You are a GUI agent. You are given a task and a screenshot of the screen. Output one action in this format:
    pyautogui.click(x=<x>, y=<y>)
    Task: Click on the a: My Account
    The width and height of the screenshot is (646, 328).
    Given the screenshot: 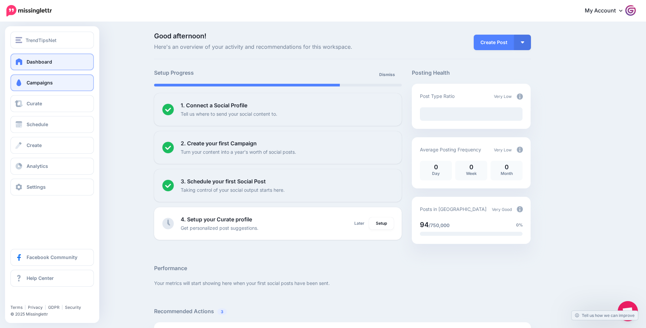 What is the action you would take?
    pyautogui.click(x=607, y=11)
    